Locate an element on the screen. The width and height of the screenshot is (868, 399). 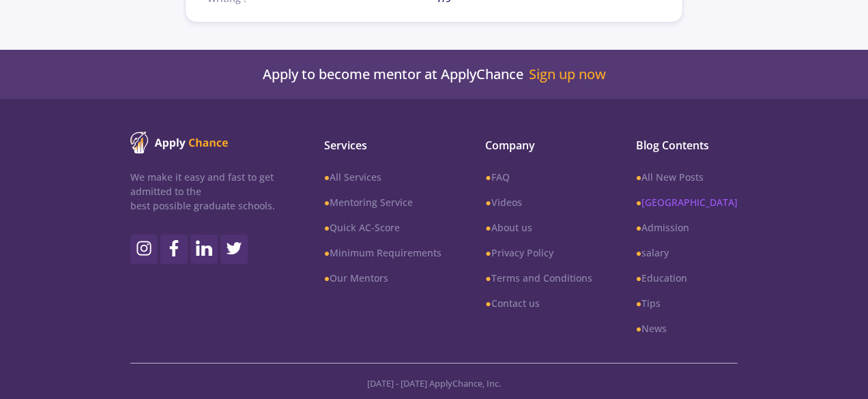
span: Blog Contents is located at coordinates (686, 145).